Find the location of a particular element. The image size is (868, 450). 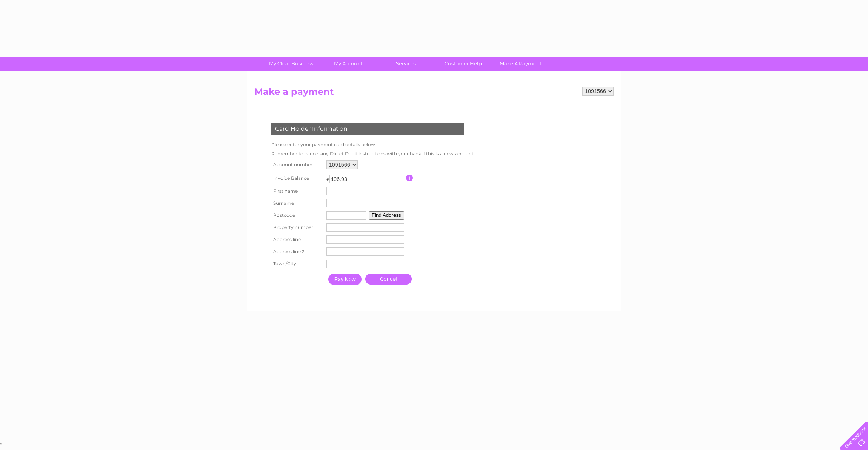

th: Property number is located at coordinates (297, 227).